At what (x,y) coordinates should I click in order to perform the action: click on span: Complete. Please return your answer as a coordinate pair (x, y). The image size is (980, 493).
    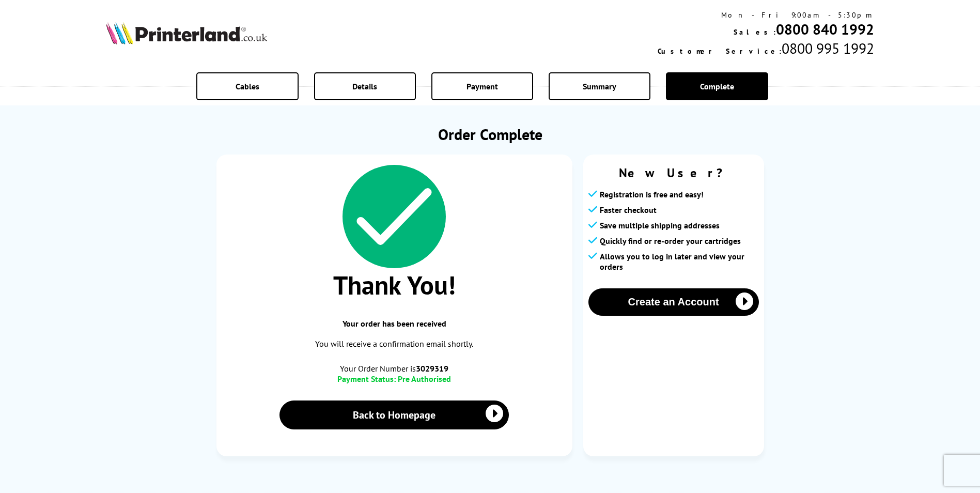
    Looking at the image, I should click on (717, 87).